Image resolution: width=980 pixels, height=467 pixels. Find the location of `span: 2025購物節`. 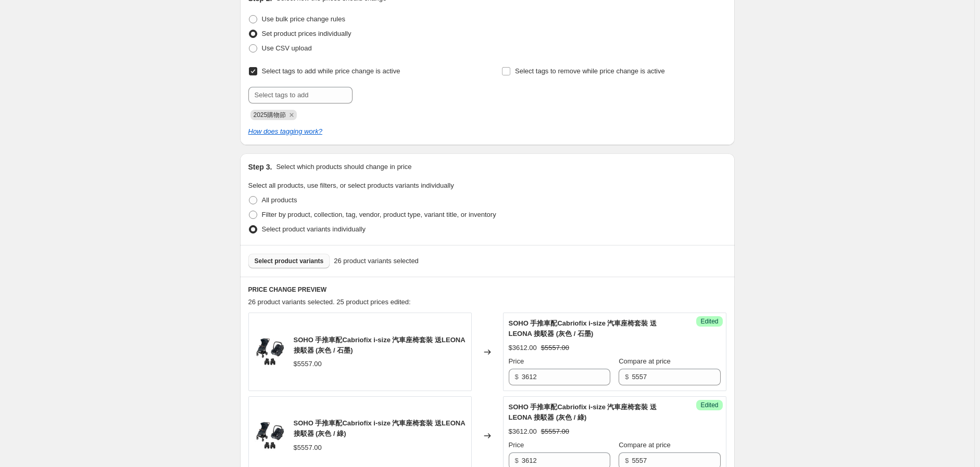

span: 2025購物節 is located at coordinates (270, 115).